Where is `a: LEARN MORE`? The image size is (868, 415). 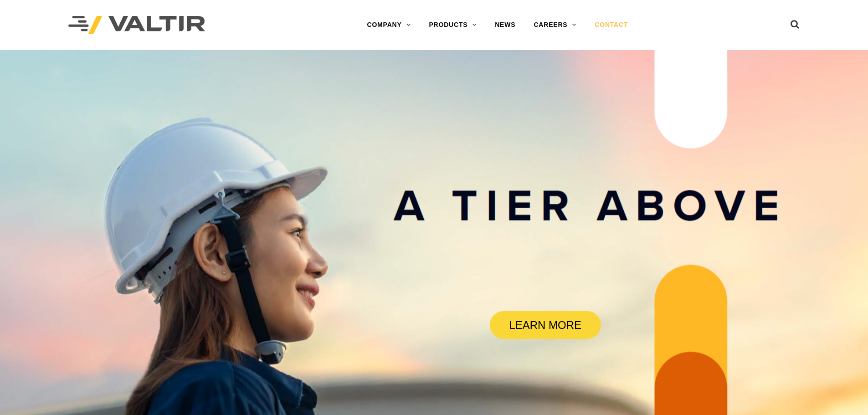
a: LEARN MORE is located at coordinates (545, 325).